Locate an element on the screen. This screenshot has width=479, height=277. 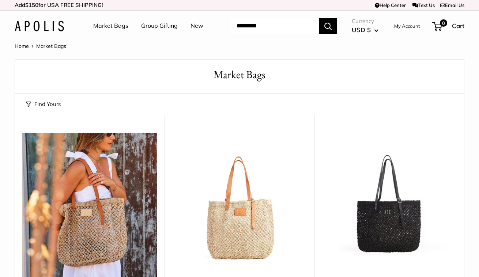
a: Mercado Woven in Natural | Estimated Ship: Oct. 12thMercado Woven in Natural | Estimated Ship: Oc... is located at coordinates (239, 200).